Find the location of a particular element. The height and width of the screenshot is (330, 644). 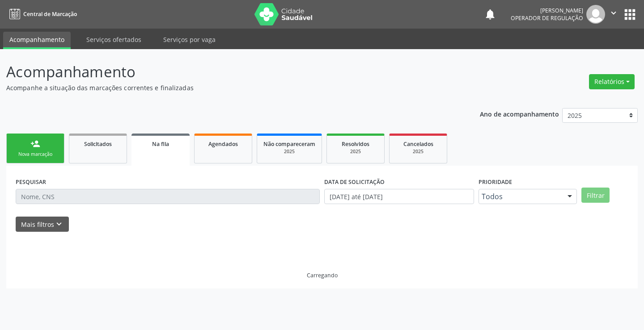

button: Filtrar is located at coordinates (595, 195).